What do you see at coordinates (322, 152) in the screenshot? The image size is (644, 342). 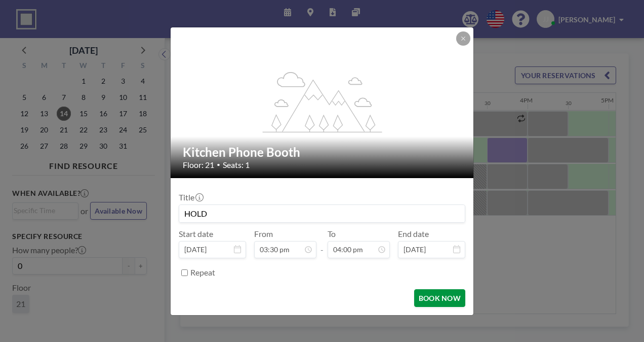 I see `h2: Kitchen Phone Booth` at bounding box center [322, 152].